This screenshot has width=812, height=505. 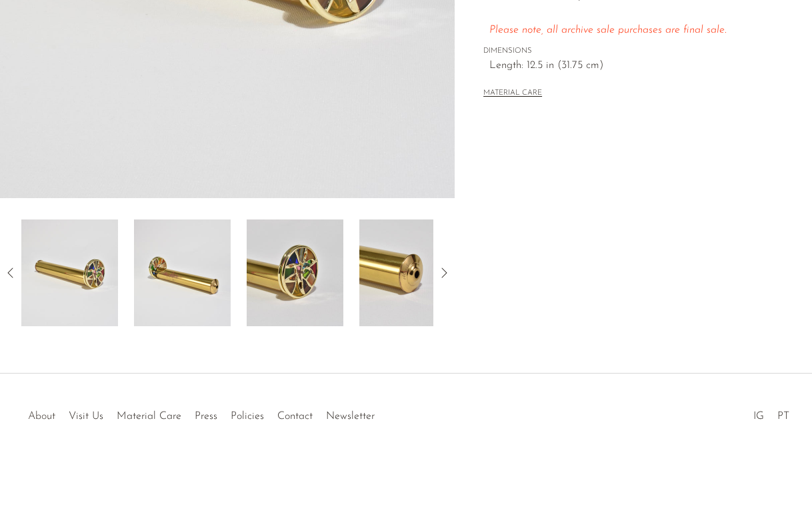 What do you see at coordinates (633, 51) in the screenshot?
I see `span: DIMENSIONS` at bounding box center [633, 51].